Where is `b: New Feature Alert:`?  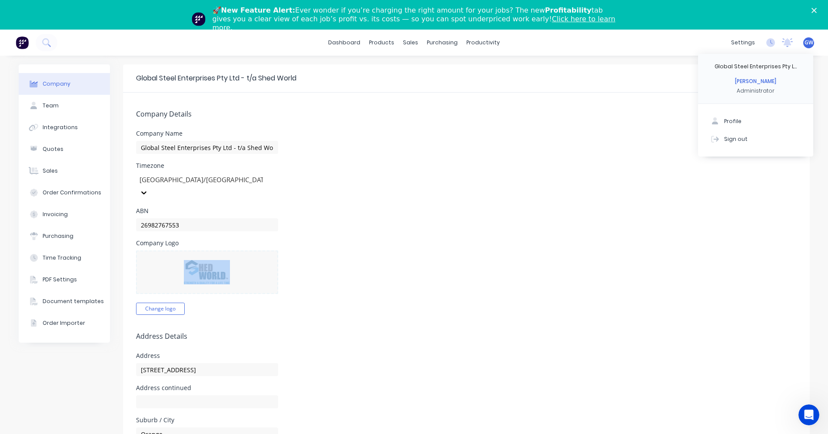 b: New Feature Alert: is located at coordinates (258, 10).